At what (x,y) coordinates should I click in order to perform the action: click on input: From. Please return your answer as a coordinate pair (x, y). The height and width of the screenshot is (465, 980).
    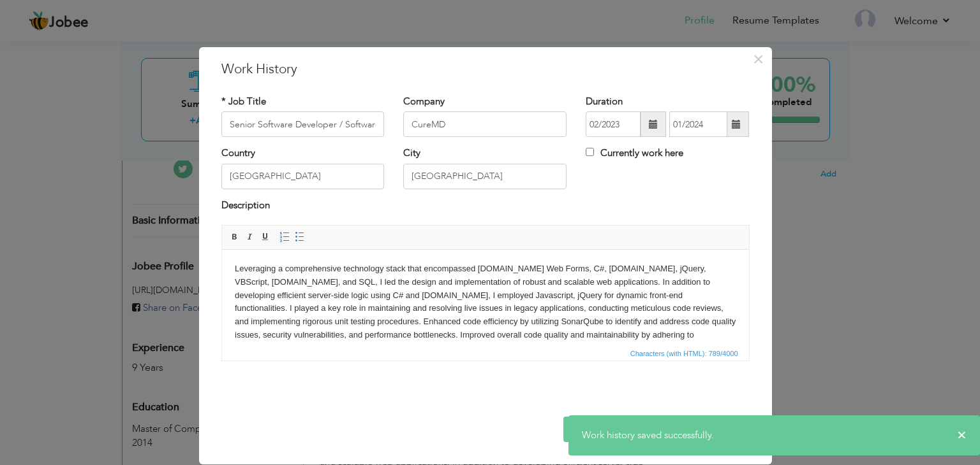
    Looking at the image, I should click on (613, 124).